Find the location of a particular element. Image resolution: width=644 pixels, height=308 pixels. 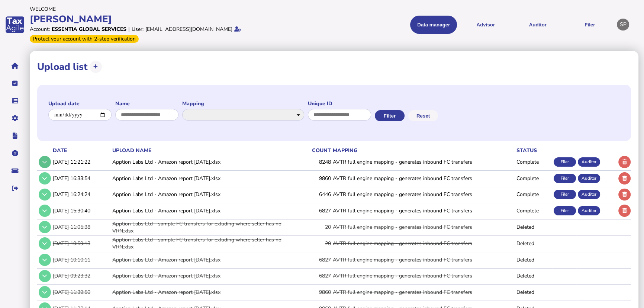

menu: navigate products is located at coordinates (468, 25).